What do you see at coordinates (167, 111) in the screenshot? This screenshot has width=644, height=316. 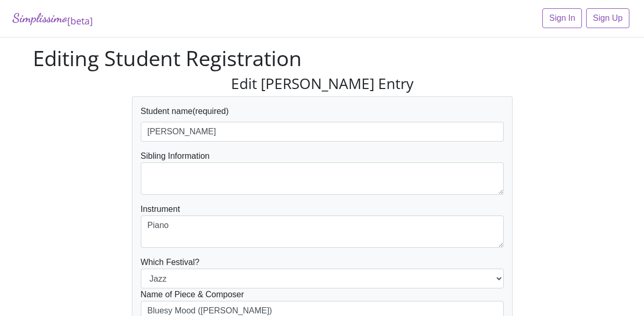 I see `label: Student name` at bounding box center [167, 111].